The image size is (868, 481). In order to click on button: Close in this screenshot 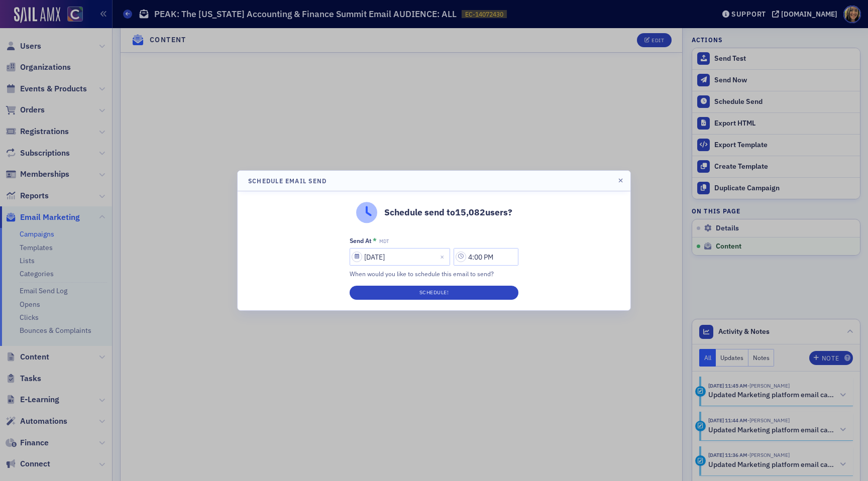, I will do `click(442, 256)`.